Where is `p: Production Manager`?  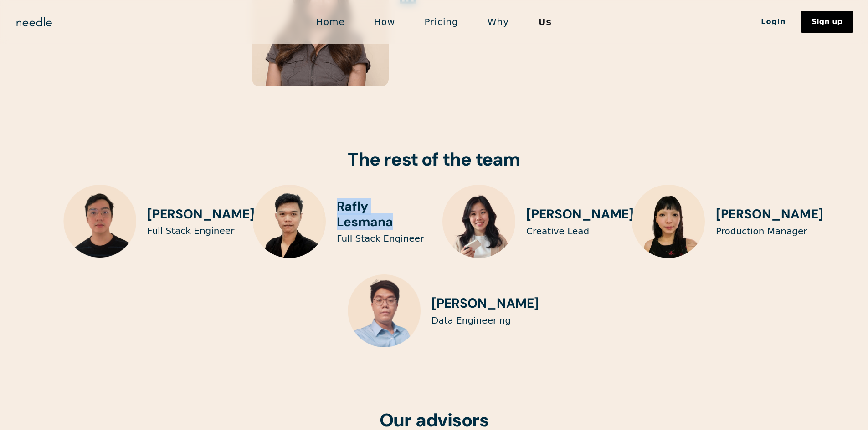
p: Production Manager is located at coordinates (762, 231).